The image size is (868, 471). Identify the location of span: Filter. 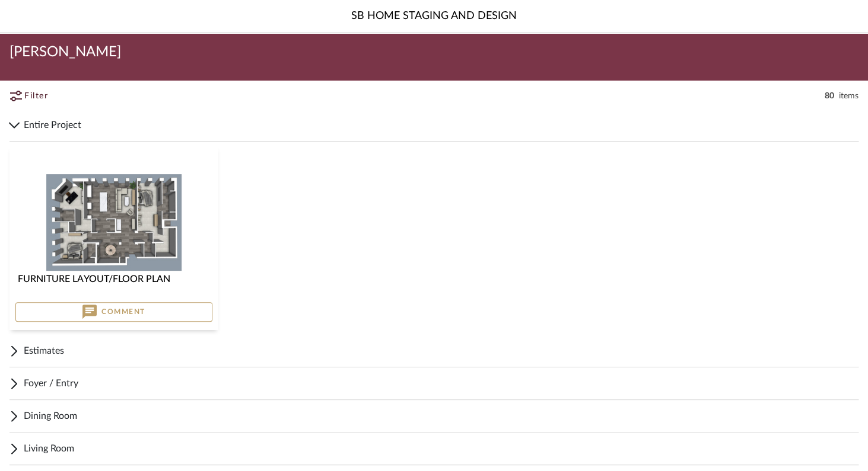
(36, 96).